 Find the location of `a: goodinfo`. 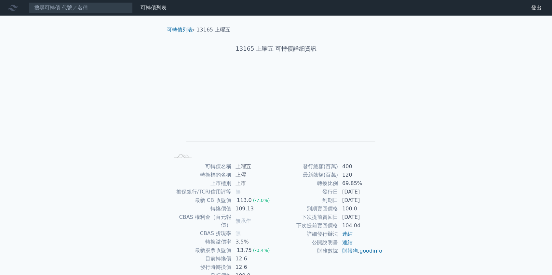

a: goodinfo is located at coordinates (371, 251).